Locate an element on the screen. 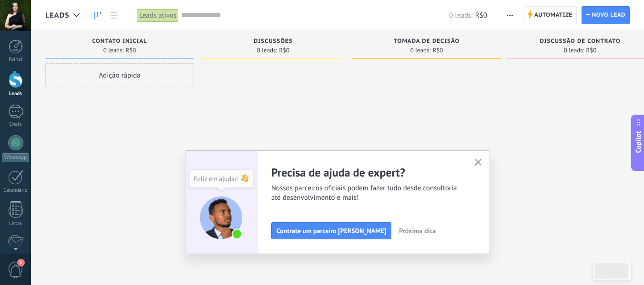  div: WhatsApp is located at coordinates (15, 157).